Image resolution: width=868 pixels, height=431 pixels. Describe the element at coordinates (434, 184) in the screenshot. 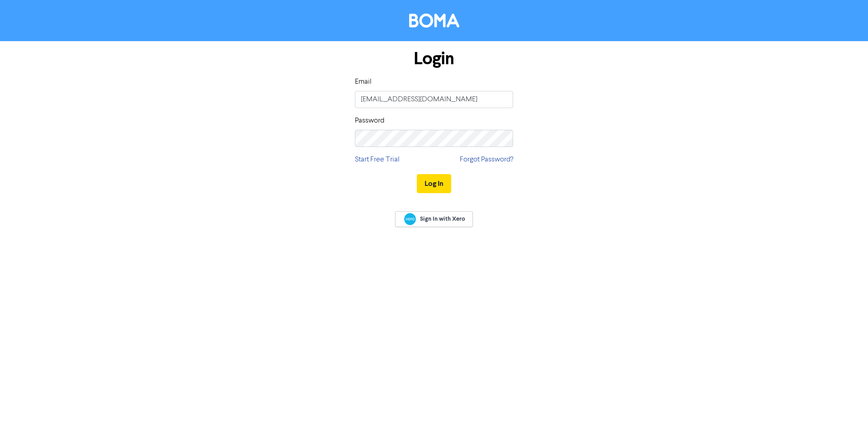

I see `button: Log In` at that location.